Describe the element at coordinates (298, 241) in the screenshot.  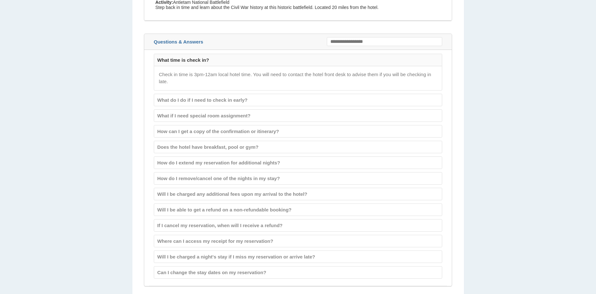
I see `div: Where can I access my receipt for my reservation?` at that location.